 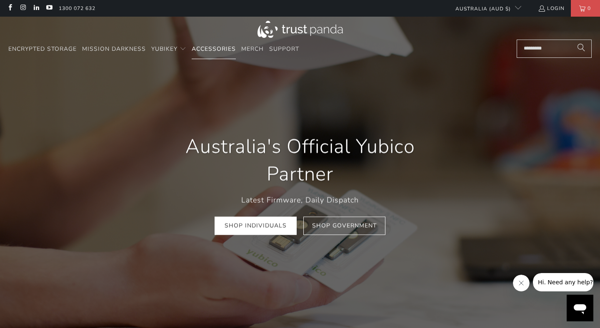 I want to click on a: Accessories, so click(x=214, y=49).